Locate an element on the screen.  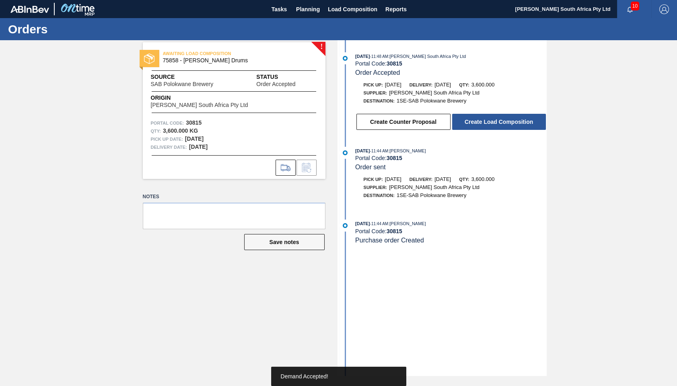
span: Delivery Date: is located at coordinates (169, 147).